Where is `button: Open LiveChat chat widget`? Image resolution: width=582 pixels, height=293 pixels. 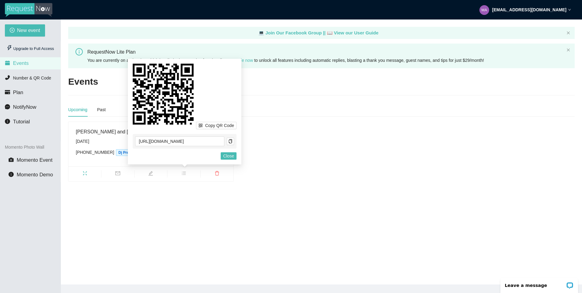
button: Open LiveChat chat widget is located at coordinates (74, 12).